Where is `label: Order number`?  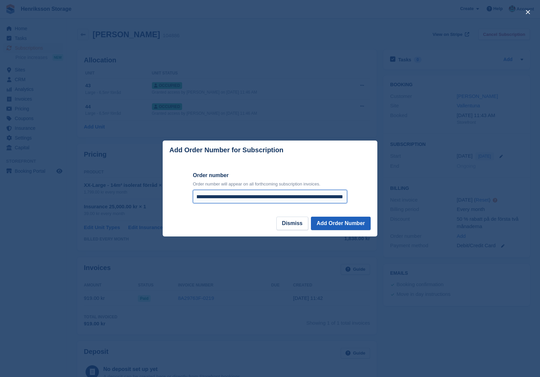
label: Order number is located at coordinates (270, 175).